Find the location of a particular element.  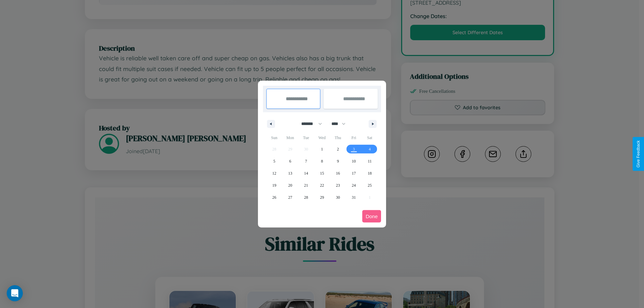

span: 6 is located at coordinates (290, 161).